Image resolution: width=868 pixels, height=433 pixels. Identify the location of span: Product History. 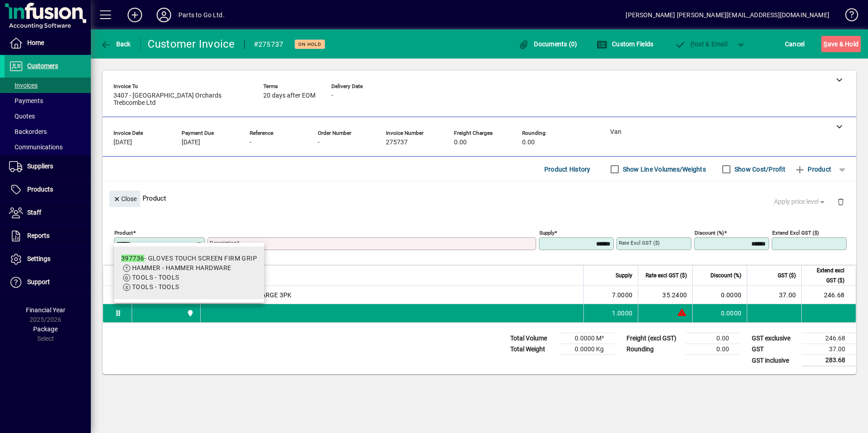
(568, 169).